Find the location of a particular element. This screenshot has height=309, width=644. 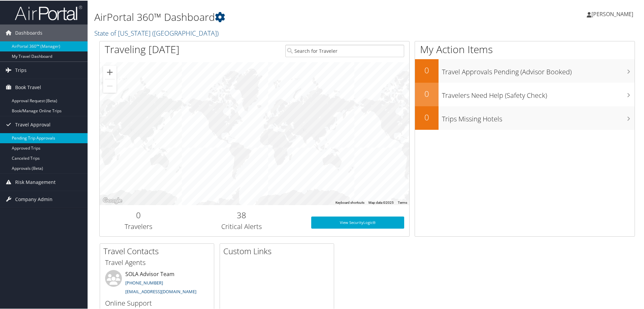

h1: AirPortal 360™ Dashboard is located at coordinates (276, 17).